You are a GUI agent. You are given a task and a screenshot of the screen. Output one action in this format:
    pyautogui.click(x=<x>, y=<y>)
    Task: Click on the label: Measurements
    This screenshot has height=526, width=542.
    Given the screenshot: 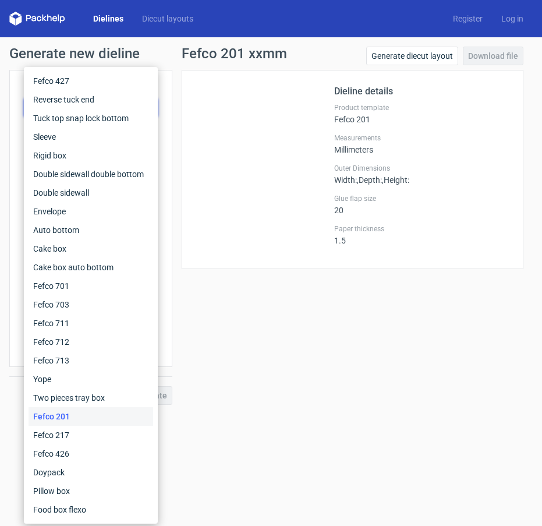 What is the action you would take?
    pyautogui.click(x=422, y=138)
    